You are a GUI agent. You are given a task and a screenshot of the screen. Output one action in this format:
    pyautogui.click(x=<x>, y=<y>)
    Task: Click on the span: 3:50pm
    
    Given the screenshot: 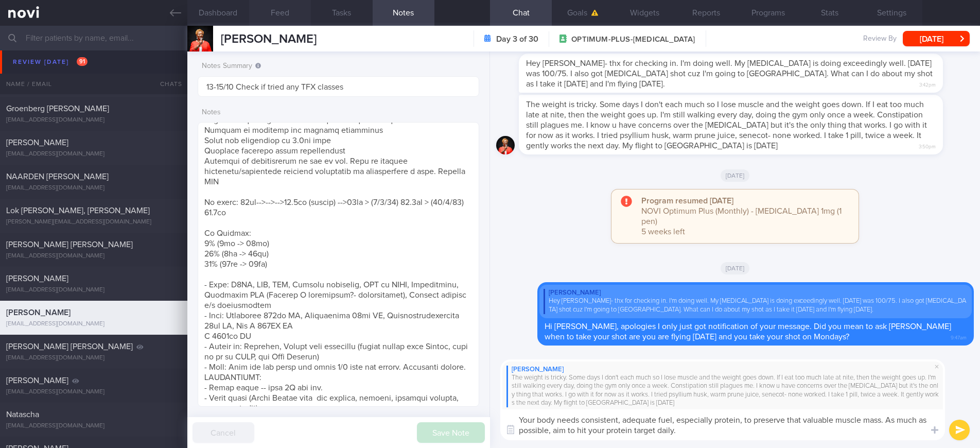 What is the action you would take?
    pyautogui.click(x=927, y=145)
    